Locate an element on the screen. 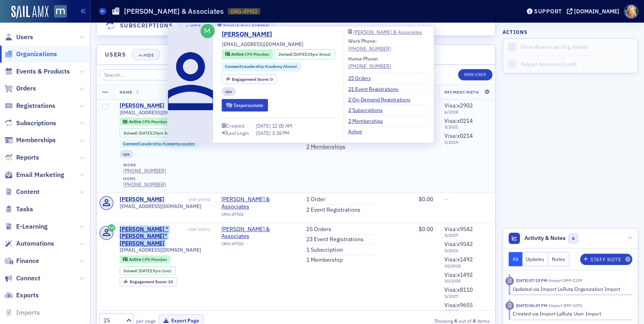  a: 1 Order is located at coordinates (316, 200).